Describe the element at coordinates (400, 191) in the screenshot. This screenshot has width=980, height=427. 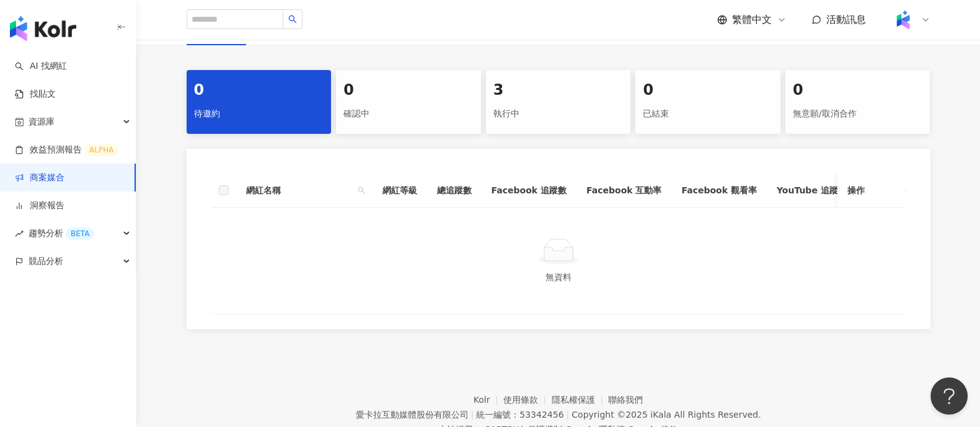
I see `th: 網紅等級` at that location.